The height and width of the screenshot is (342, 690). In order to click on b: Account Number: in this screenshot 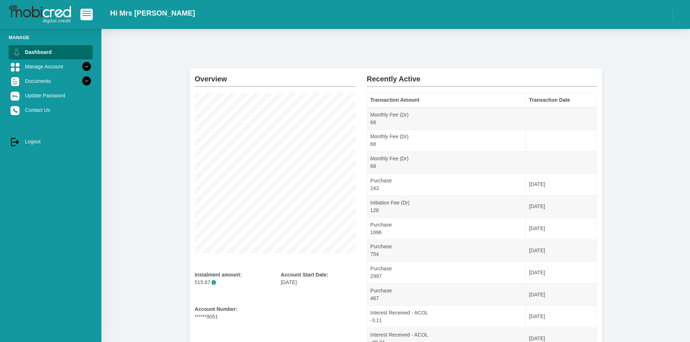, I will do `click(216, 309)`.